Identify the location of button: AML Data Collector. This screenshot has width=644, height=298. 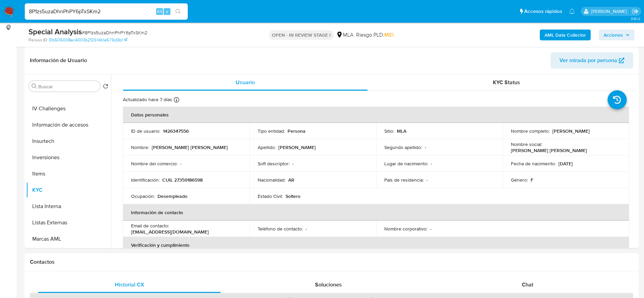
(565, 35).